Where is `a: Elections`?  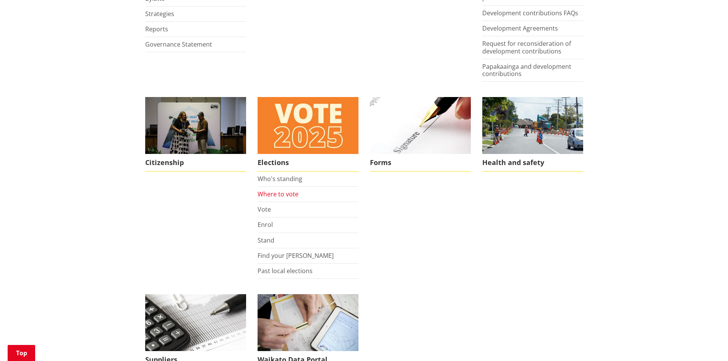 a: Elections is located at coordinates (308, 134).